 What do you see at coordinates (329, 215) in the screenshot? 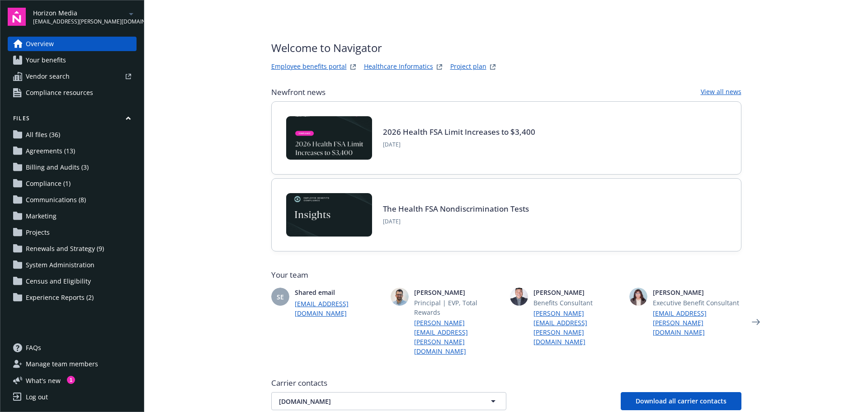
I see `a: Card Image - EB Compliance Insights.png` at bounding box center [329, 215].